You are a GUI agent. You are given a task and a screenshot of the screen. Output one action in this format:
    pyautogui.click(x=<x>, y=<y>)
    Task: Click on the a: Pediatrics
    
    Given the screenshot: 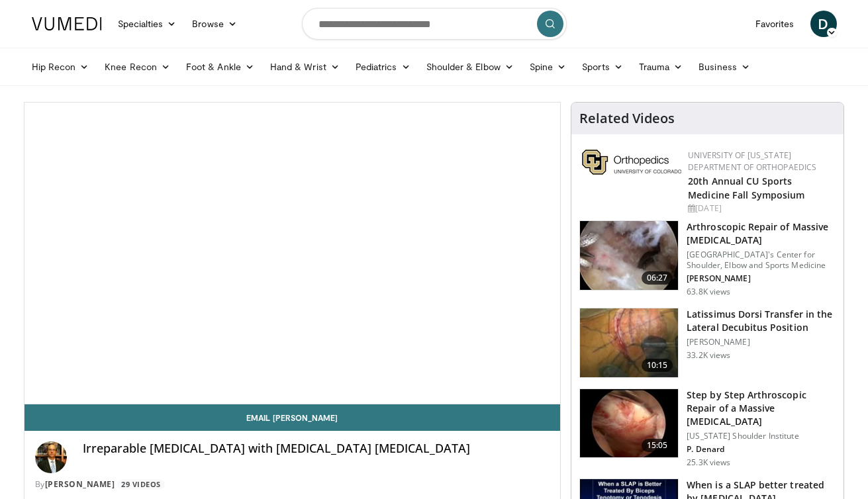 What is the action you would take?
    pyautogui.click(x=383, y=67)
    